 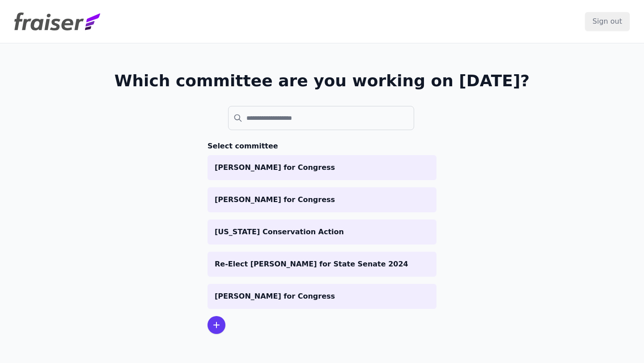 I want to click on h3: Select committee, so click(x=322, y=146).